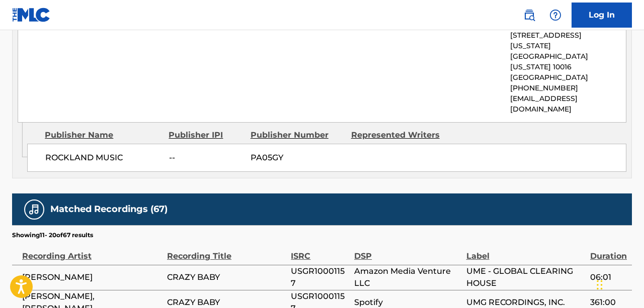 This screenshot has width=644, height=308. I want to click on div: DSP, so click(408, 251).